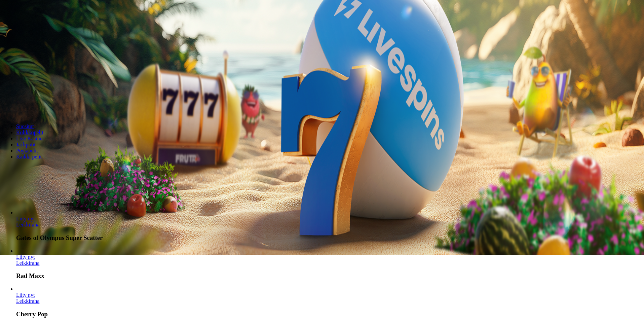 This screenshot has height=322, width=644. Describe the element at coordinates (29, 138) in the screenshot. I see `a: Live Kasino` at that location.